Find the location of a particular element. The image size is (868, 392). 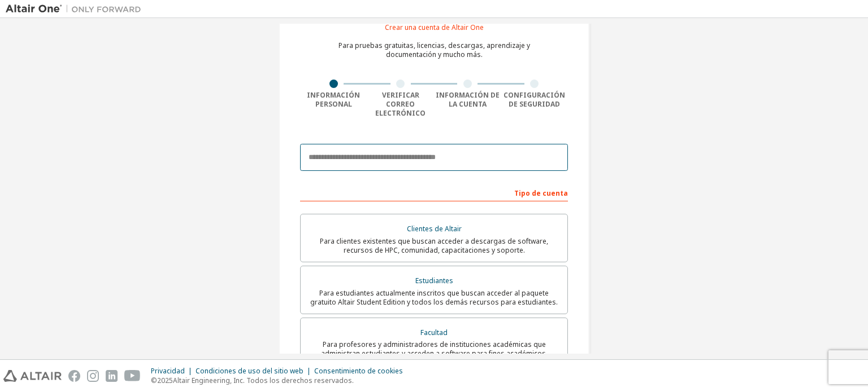

font: Información personal is located at coordinates (334, 99).